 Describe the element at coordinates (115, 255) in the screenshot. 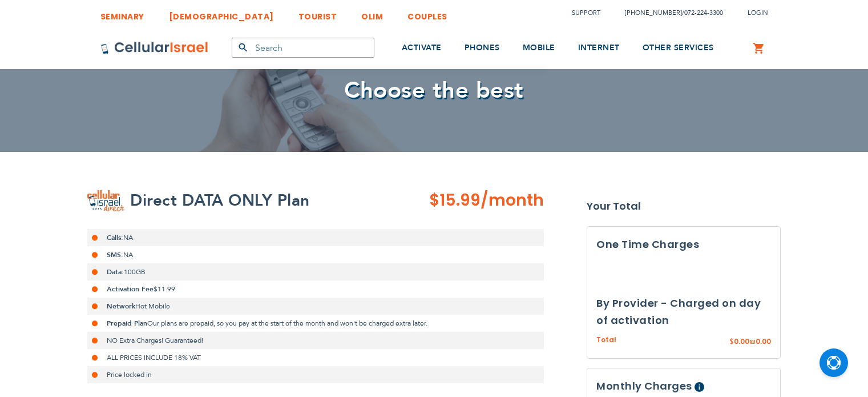

I see `strong: SMS:` at that location.